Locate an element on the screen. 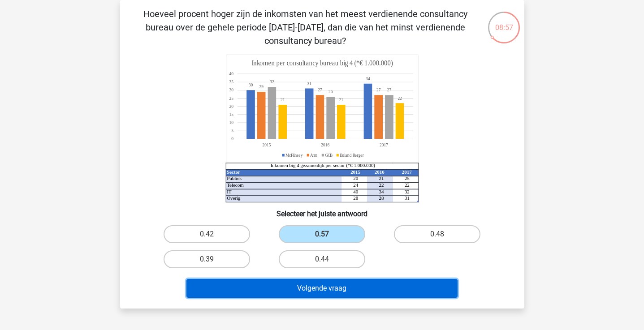  tspan: Telecom is located at coordinates (236, 185).